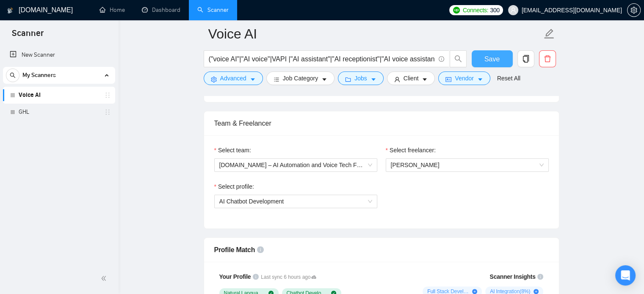 Image resolution: width=644 pixels, height=294 pixels. Describe the element at coordinates (161, 10) in the screenshot. I see `a: dashboardDashboard` at that location.